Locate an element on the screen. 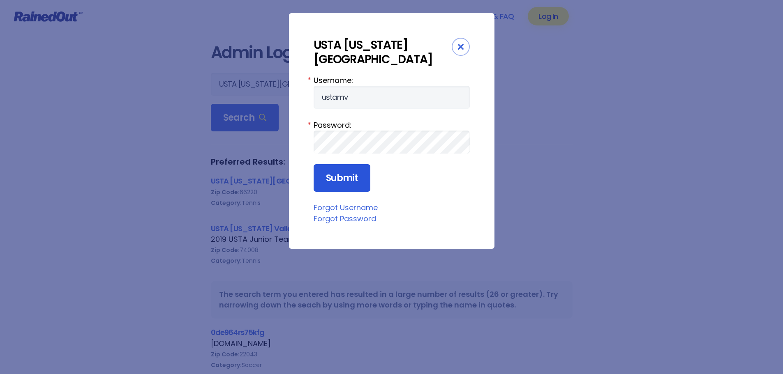  div: Close is located at coordinates (461, 47).